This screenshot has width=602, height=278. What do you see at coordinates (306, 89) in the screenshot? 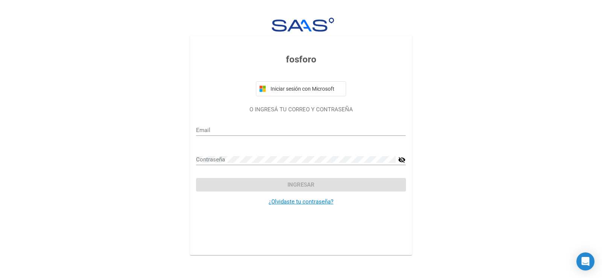
I see `span: Iniciar sesión con Microsoft` at bounding box center [306, 89].